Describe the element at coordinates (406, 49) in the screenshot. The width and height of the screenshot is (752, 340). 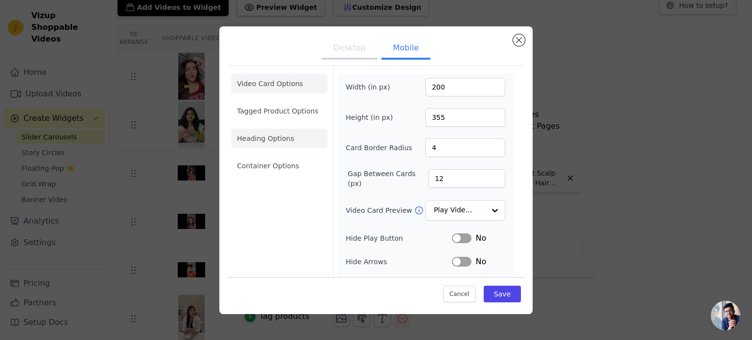
I see `button: Mobile` at that location.